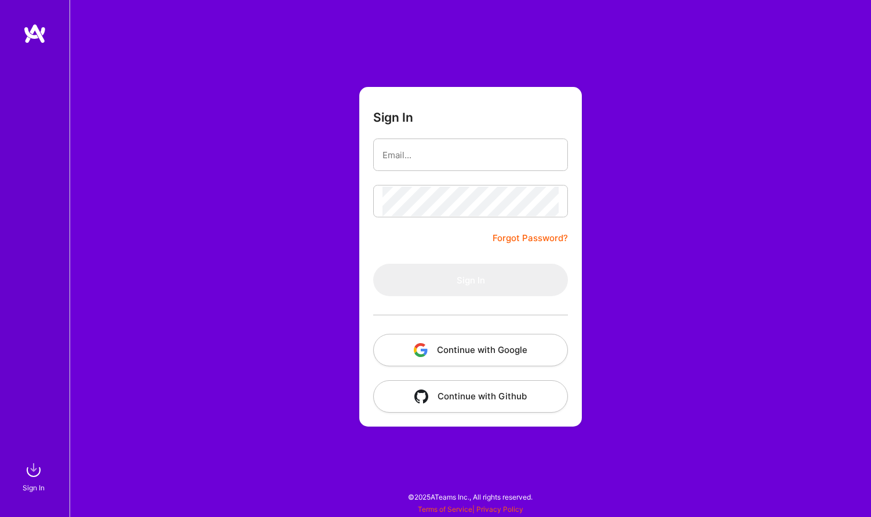  I want to click on img: sign in, so click(34, 470).